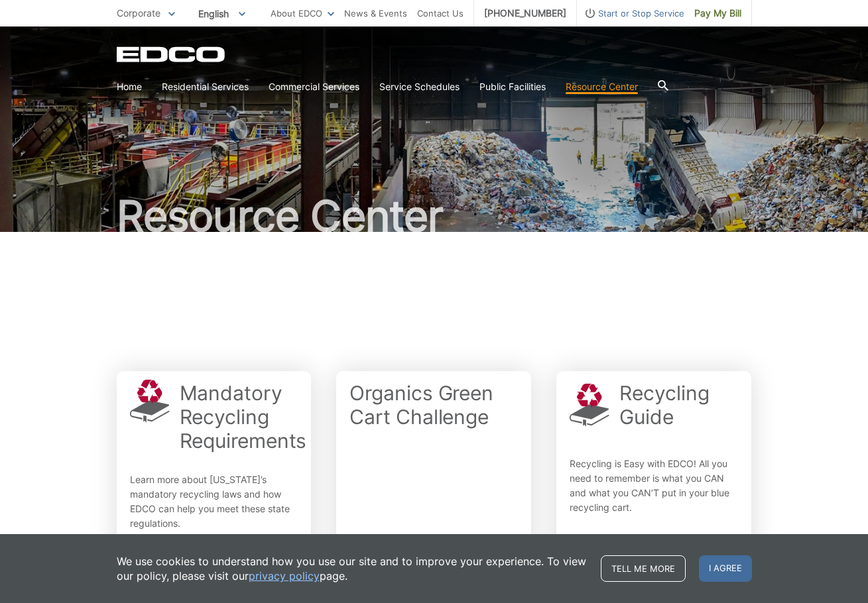  I want to click on span: English, so click(221, 13).